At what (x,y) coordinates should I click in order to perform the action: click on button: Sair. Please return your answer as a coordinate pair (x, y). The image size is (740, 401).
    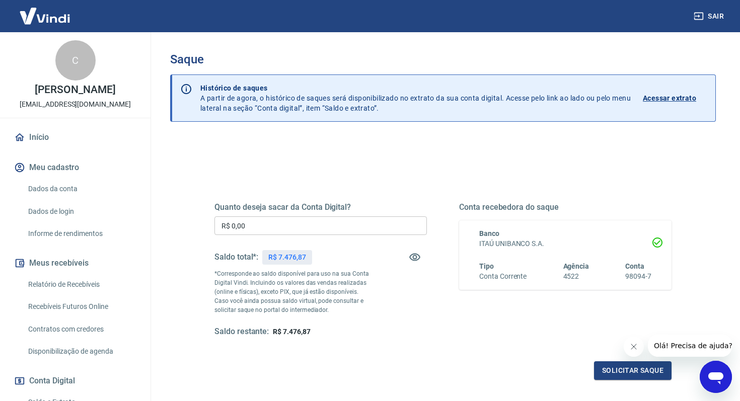
    Looking at the image, I should click on (709, 16).